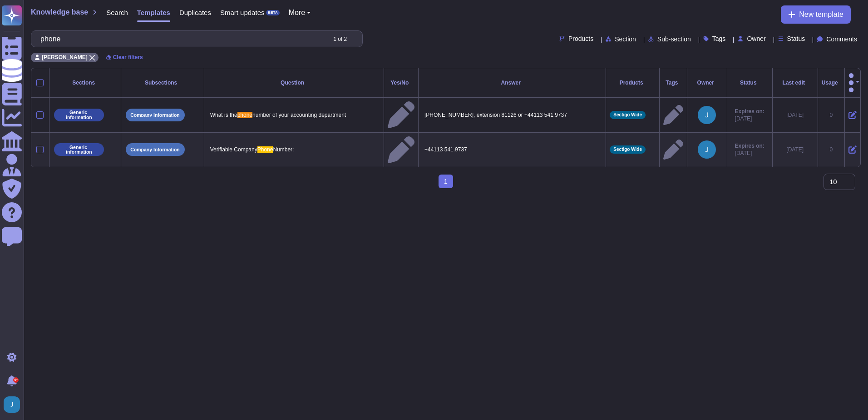  Describe the element at coordinates (831, 83) in the screenshot. I see `div: Usage` at that location.